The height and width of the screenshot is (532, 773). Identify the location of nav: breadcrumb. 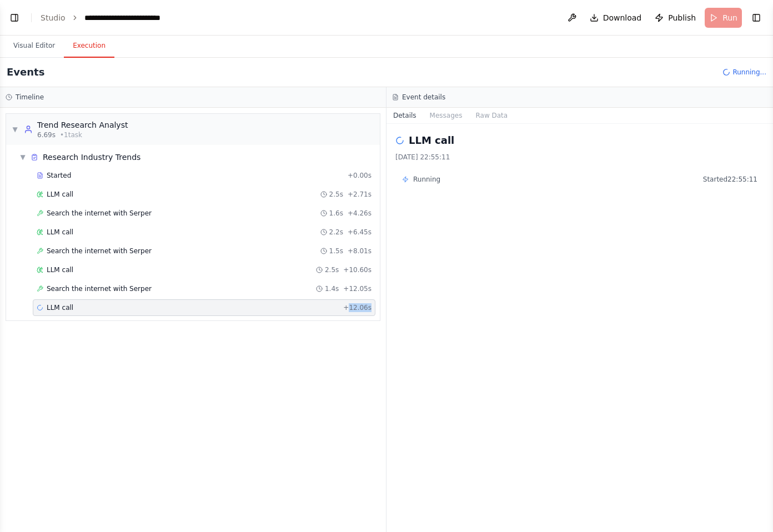
(119, 18).